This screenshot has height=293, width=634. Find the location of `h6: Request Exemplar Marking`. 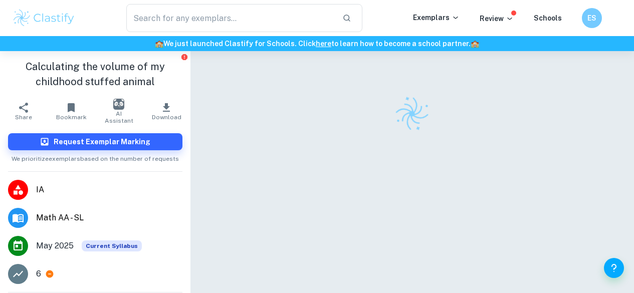

h6: Request Exemplar Marking is located at coordinates (102, 142).